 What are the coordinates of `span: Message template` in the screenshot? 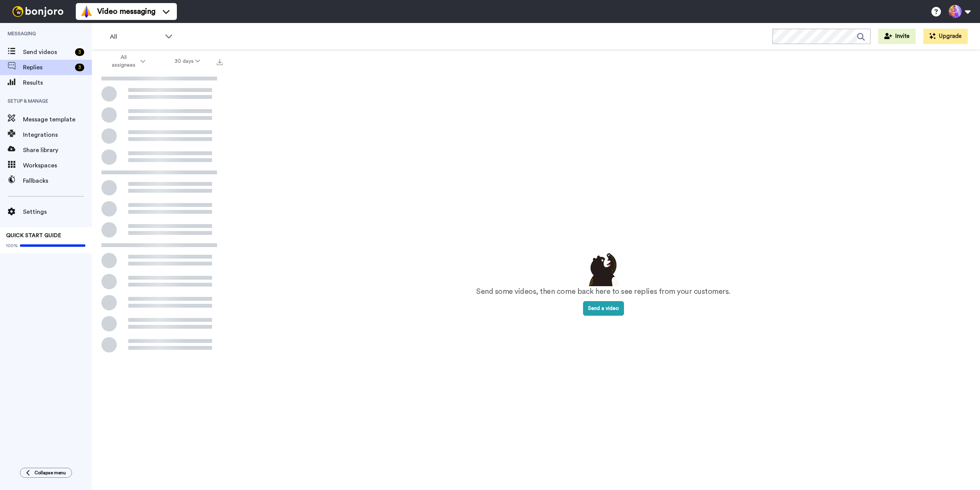 It's located at (57, 120).